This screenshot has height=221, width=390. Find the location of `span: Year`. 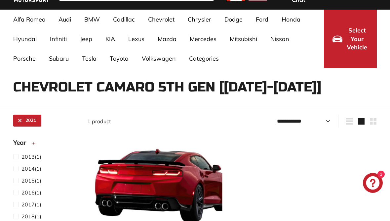

span: Year is located at coordinates (22, 142).